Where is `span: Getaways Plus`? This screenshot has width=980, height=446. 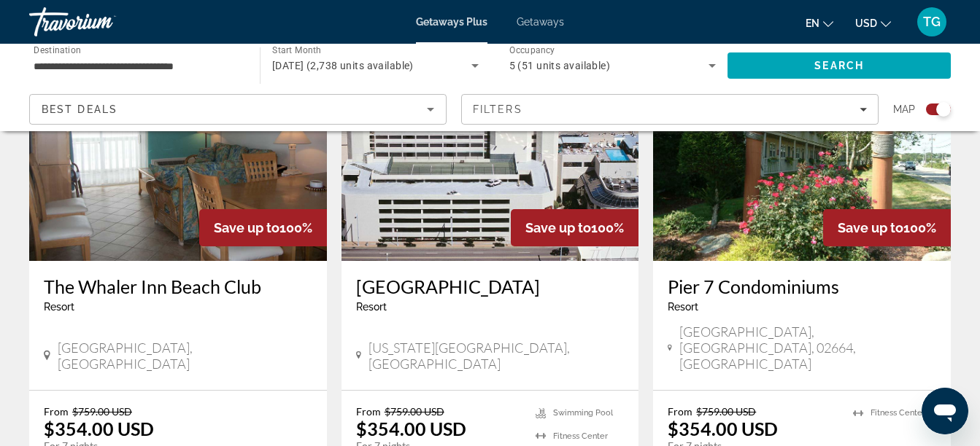
span: Getaways Plus is located at coordinates (452, 22).